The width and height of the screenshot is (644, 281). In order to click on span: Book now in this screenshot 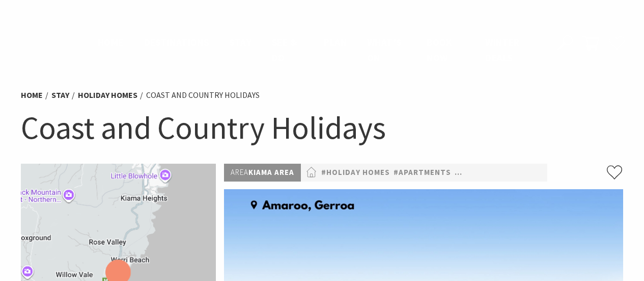, I will do `click(440, 50)`.